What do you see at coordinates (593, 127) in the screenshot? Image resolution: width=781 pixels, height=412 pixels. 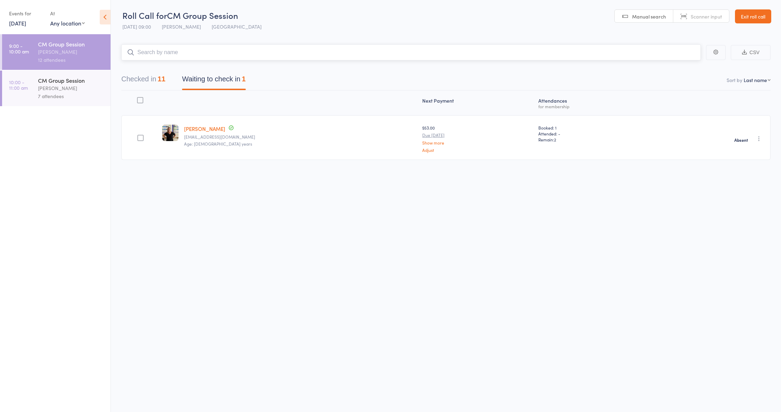 I see `span: Booked: 1` at bounding box center [593, 127].